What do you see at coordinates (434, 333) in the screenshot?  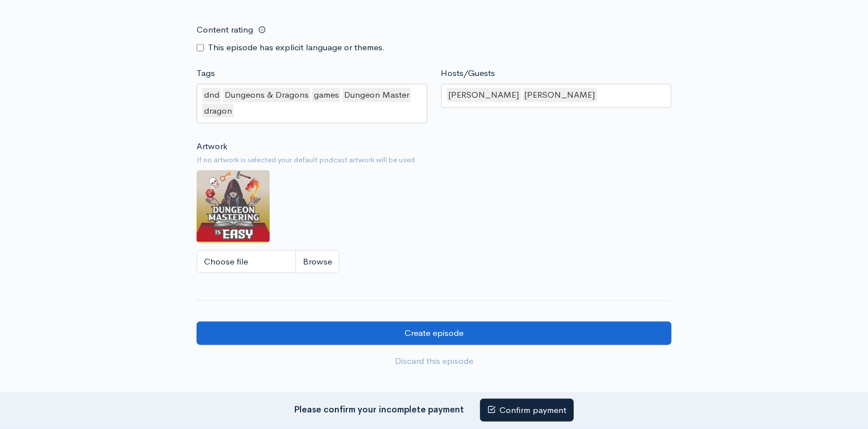 I see `input: Create episode` at bounding box center [434, 333].